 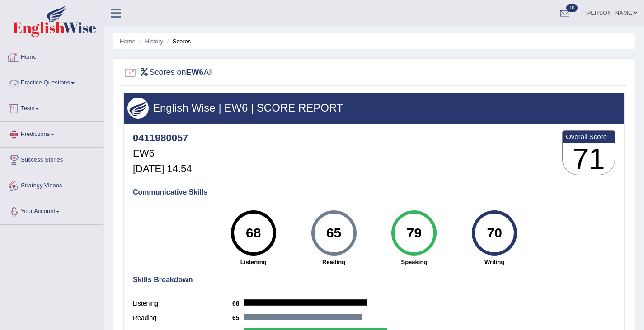 I want to click on label: Listening, so click(x=183, y=303).